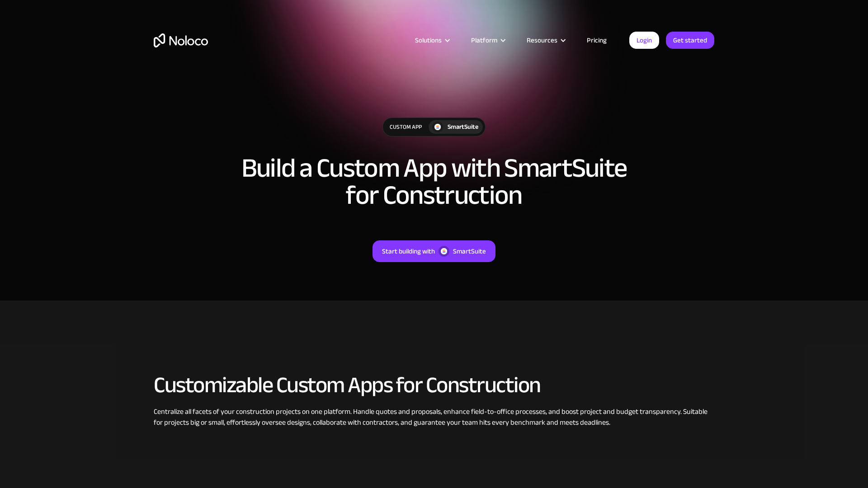 This screenshot has height=488, width=868. I want to click on div: Custom App, so click(406, 127).